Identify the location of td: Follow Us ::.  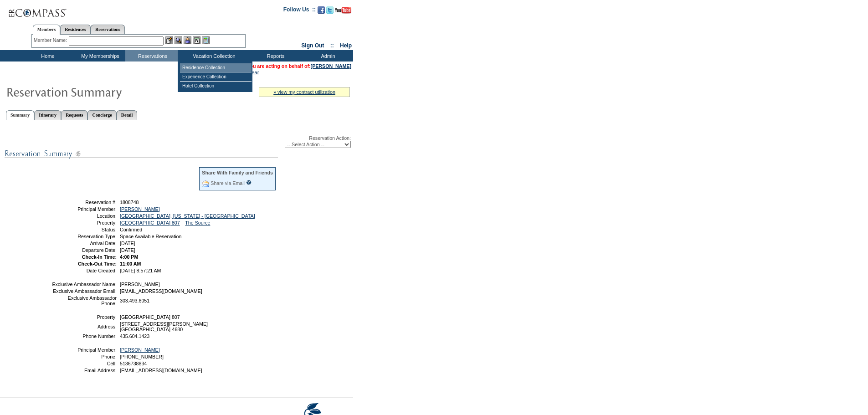
(300, 11).